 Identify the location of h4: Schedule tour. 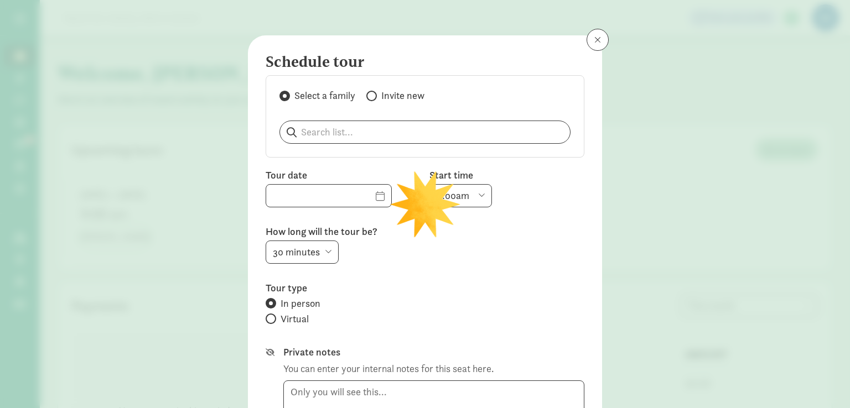
(420, 62).